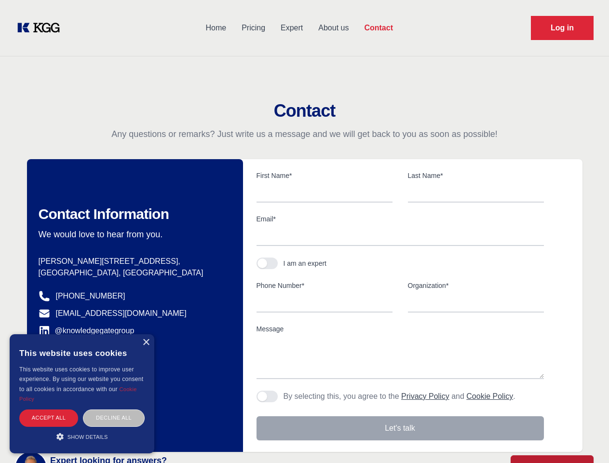 The width and height of the screenshot is (609, 463). I want to click on div: Chat Widget, so click(585, 440).